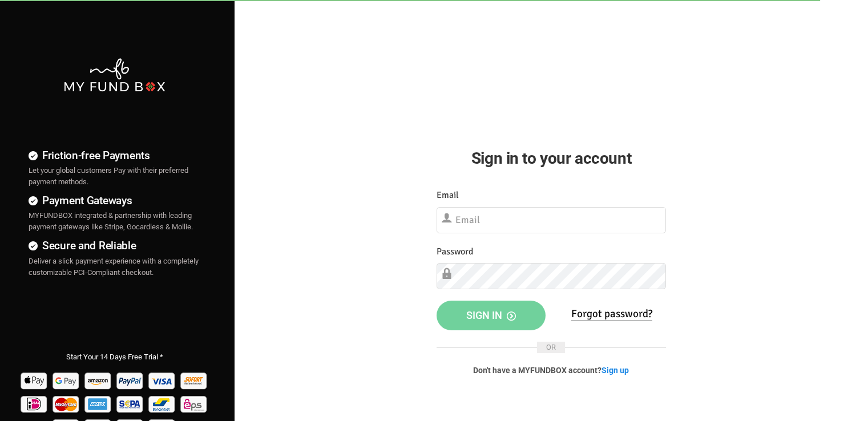  What do you see at coordinates (162, 380) in the screenshot?
I see `img: Visa` at bounding box center [162, 380].